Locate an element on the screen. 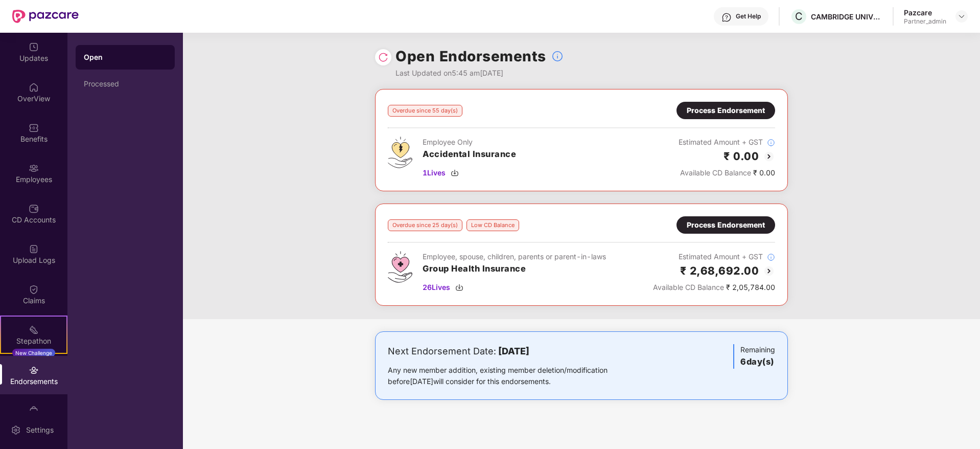 This screenshot has width=980, height=449. div: CAMBRIDGE UNIVERSITY PRESS & ASSESSMENT INDIA PRIVATE LIMITED is located at coordinates (847, 16).